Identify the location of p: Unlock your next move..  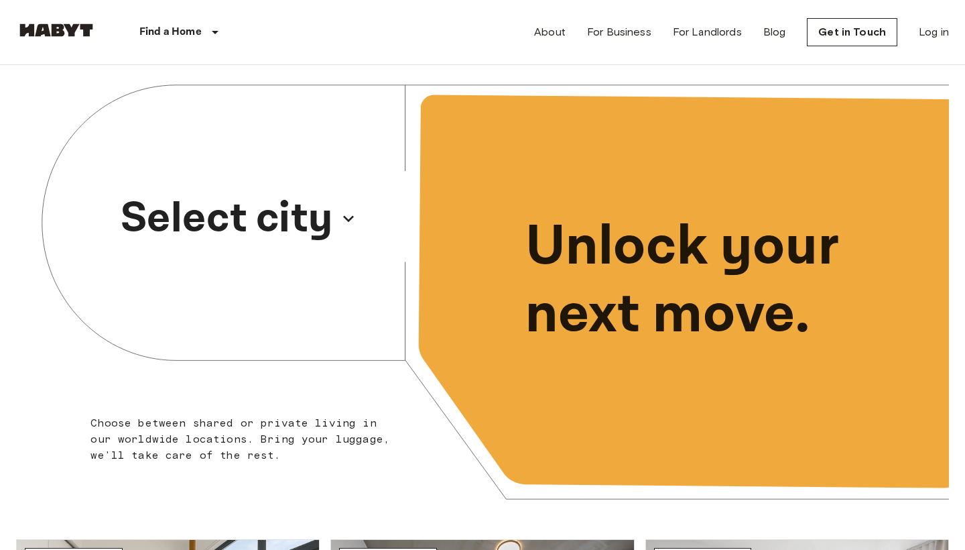
(726, 281).